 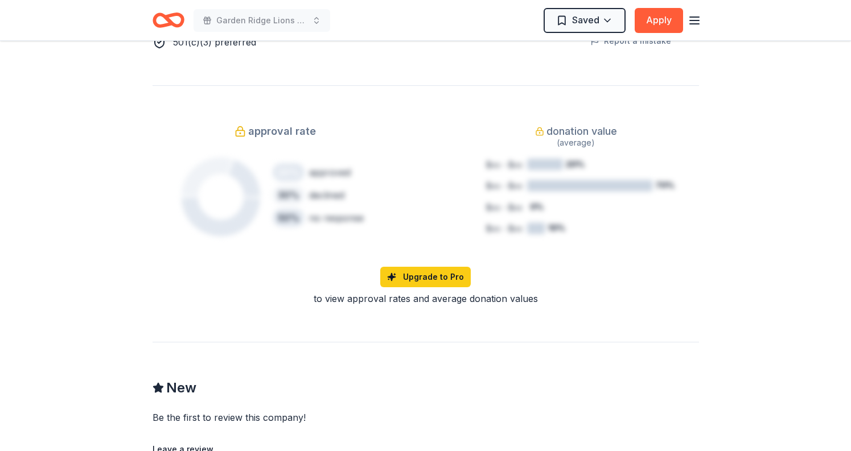 I want to click on div: approved, so click(x=329, y=172).